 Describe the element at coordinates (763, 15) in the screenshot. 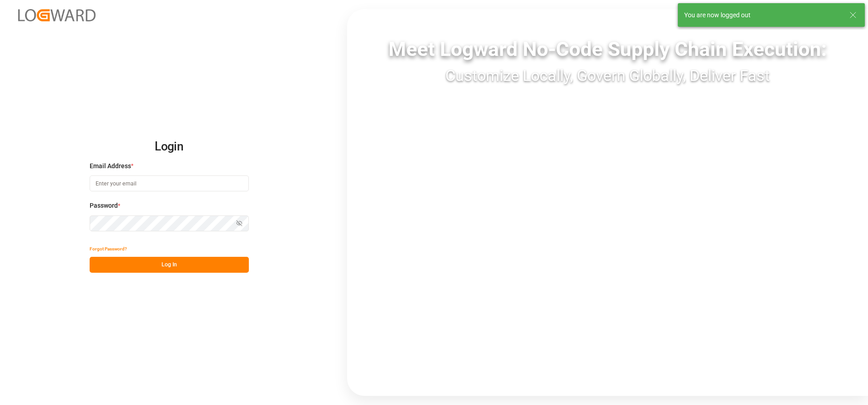

I see `div: You are now logged out` at that location.